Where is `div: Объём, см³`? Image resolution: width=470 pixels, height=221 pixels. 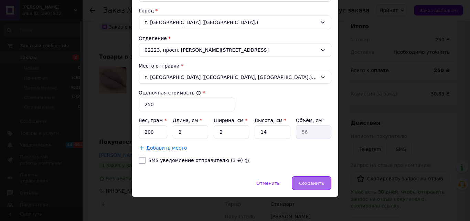 div: Объём, см³ is located at coordinates (313, 120).